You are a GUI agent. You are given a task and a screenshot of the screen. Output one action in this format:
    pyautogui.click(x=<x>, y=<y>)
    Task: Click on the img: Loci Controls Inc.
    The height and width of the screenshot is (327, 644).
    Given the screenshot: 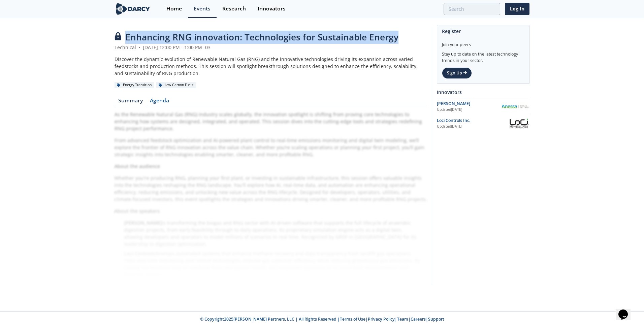 What is the action you would take?
    pyautogui.click(x=519, y=123)
    